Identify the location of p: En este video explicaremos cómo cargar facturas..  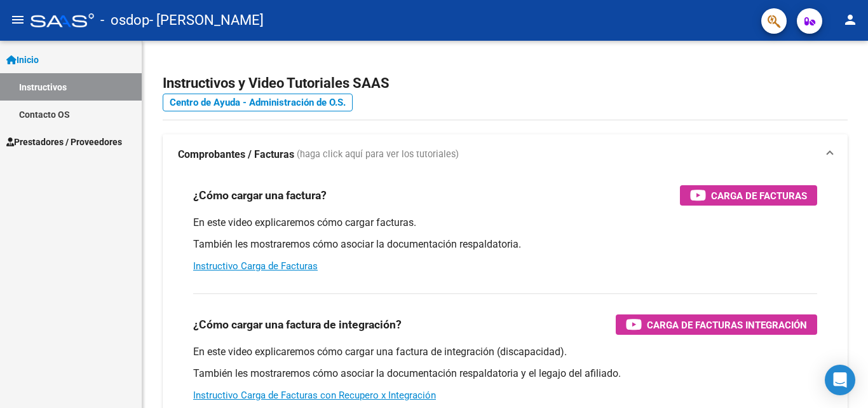
(505, 223).